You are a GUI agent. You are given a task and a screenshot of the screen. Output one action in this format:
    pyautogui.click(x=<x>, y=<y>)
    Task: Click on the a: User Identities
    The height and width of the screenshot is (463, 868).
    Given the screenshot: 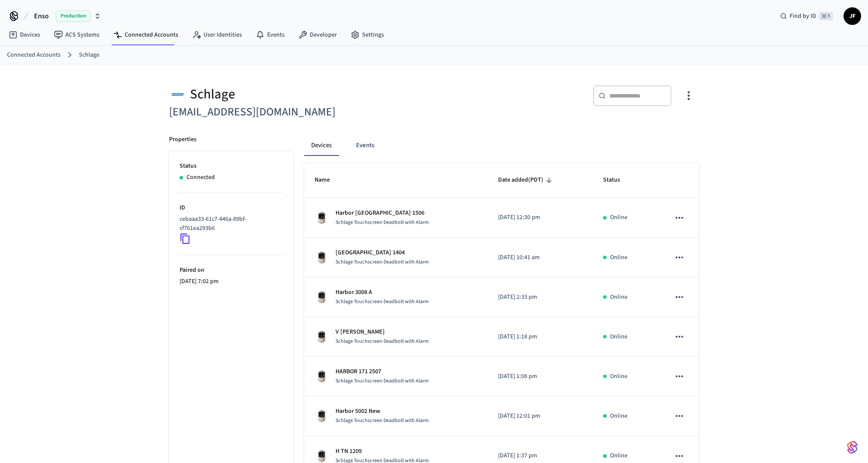 What is the action you would take?
    pyautogui.click(x=217, y=34)
    